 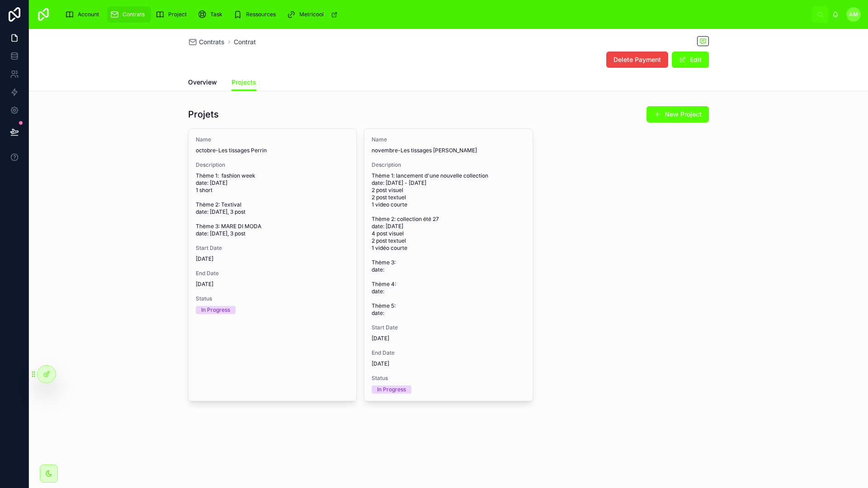 I want to click on img: App logo, so click(x=43, y=15).